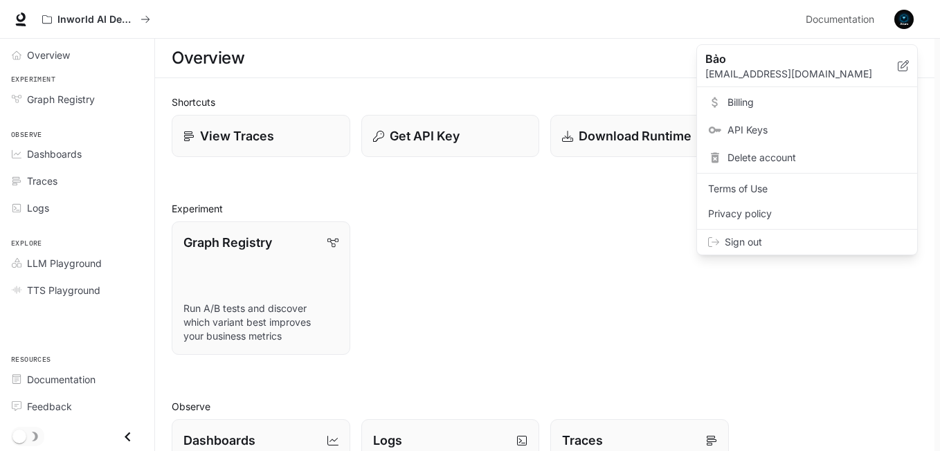 This screenshot has width=940, height=451. I want to click on span: Billing, so click(817, 102).